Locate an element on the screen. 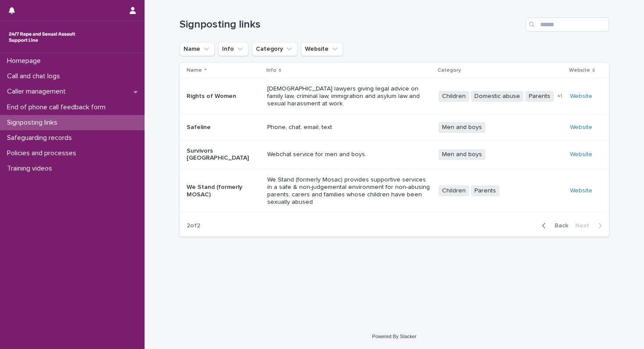 The height and width of the screenshot is (349, 644). p: Safeline is located at coordinates (223, 127).